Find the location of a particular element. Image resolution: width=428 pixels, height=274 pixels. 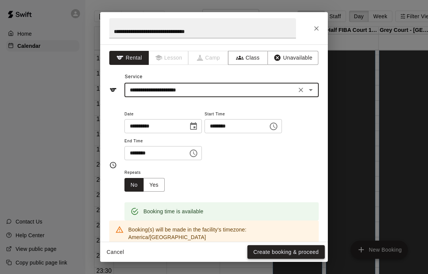

button: Class is located at coordinates (248, 58).